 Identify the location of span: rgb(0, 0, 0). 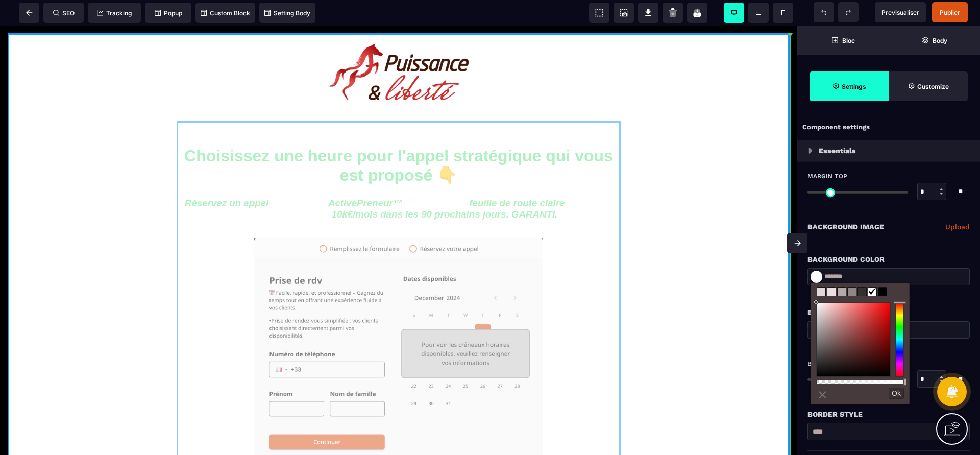
(883, 292).